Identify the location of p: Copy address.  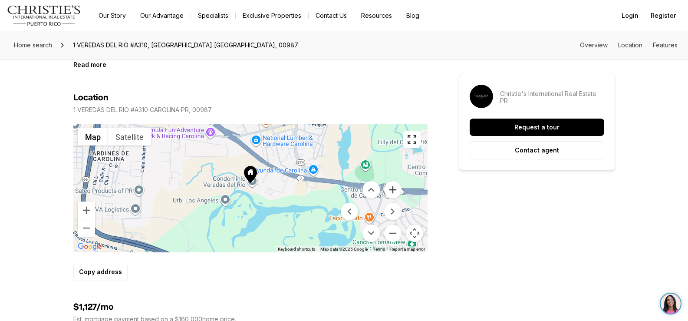
(100, 272).